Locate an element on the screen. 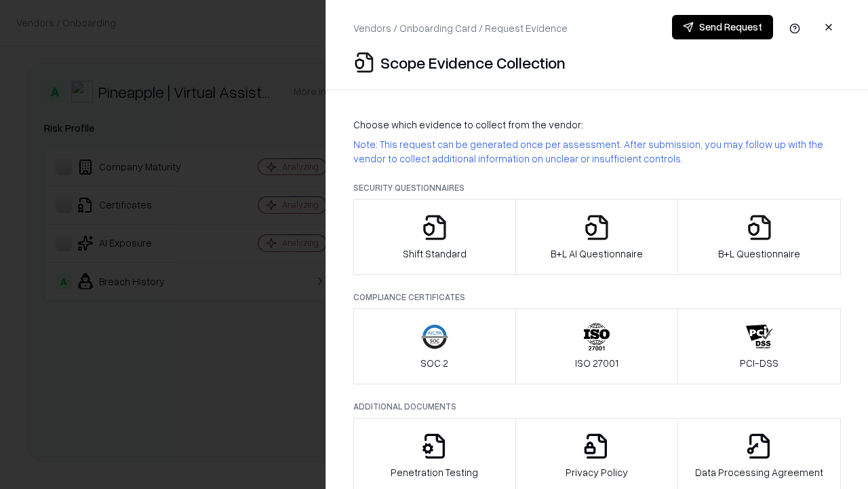 This screenshot has height=489, width=868. p: Note: This request can be generated once per assessment. After submission, you may follow up with... is located at coordinates (597, 151).